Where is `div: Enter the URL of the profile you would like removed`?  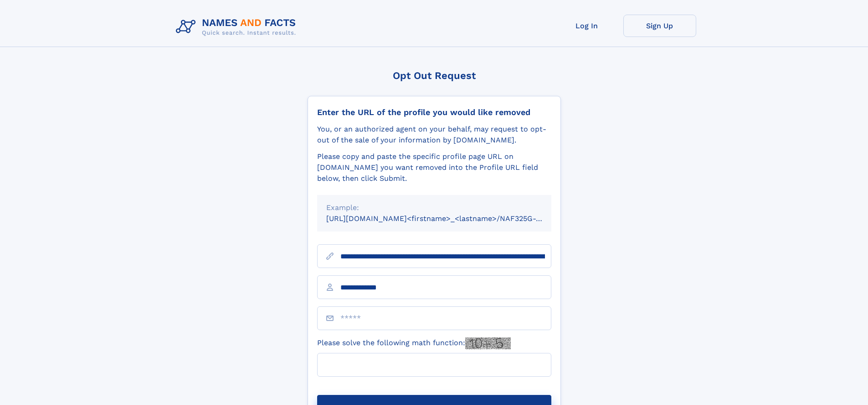
div: Enter the URL of the profile you would like removed is located at coordinates (434, 112).